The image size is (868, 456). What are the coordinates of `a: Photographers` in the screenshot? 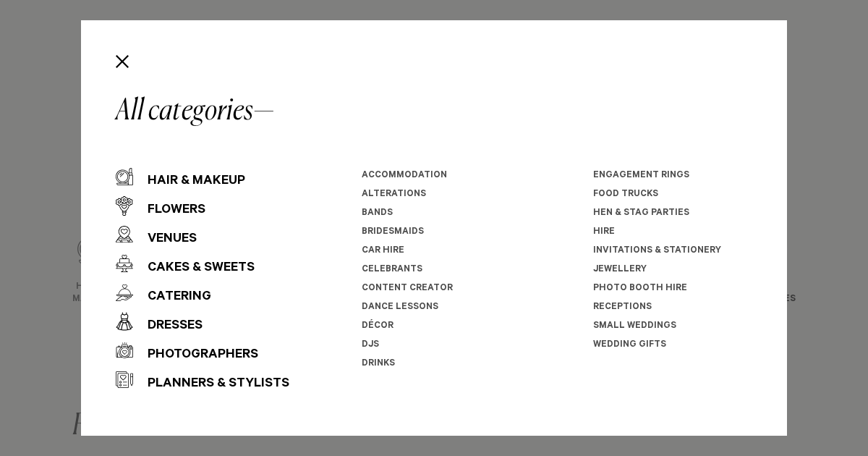 It's located at (203, 350).